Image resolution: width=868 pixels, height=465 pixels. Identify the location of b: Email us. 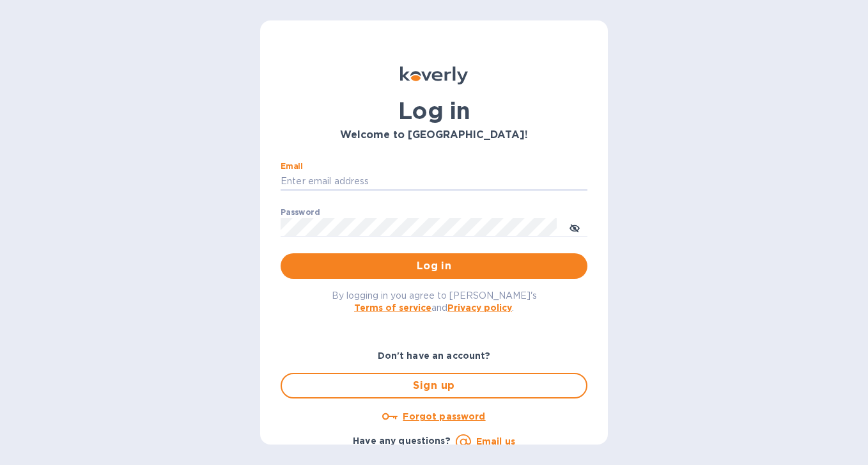
(495, 441).